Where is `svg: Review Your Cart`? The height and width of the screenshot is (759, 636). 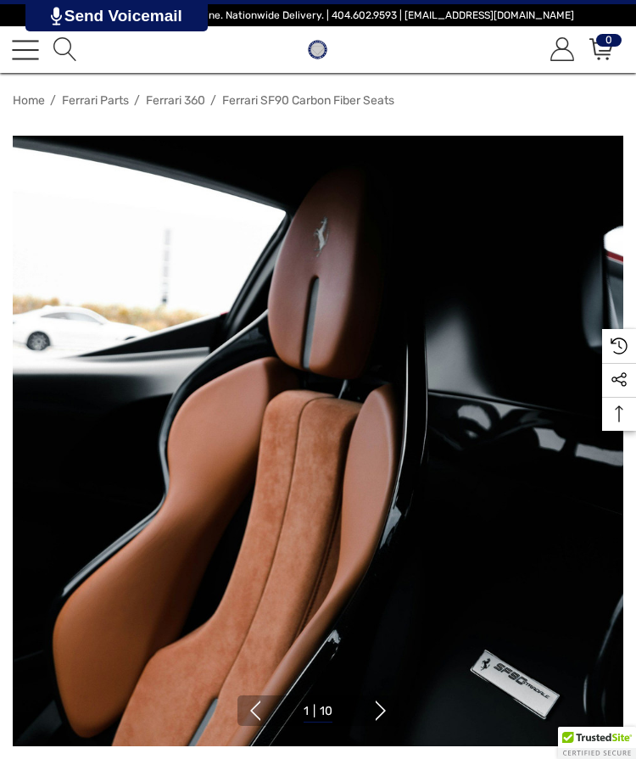
svg: Review Your Cart is located at coordinates (601, 49).